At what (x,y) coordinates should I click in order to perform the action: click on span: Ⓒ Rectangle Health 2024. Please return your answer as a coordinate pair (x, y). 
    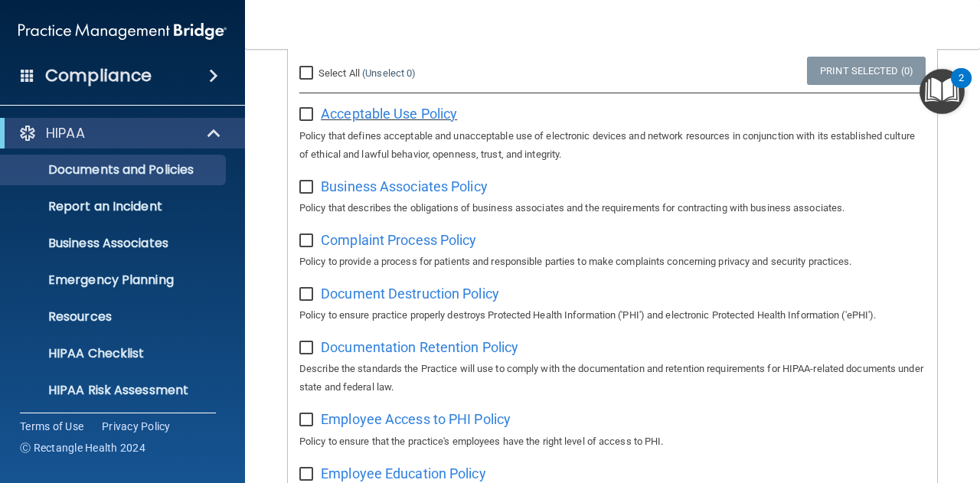
    Looking at the image, I should click on (83, 447).